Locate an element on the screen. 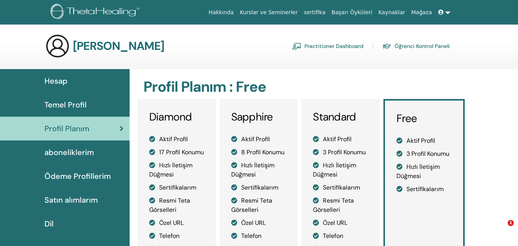 The width and height of the screenshot is (518, 246). img: logo.png is located at coordinates (96, 12).